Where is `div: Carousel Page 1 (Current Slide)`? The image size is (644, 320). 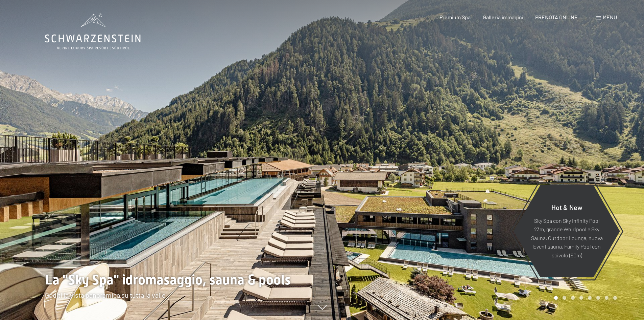
div: Carousel Page 1 (Current Slide) is located at coordinates (556, 297).